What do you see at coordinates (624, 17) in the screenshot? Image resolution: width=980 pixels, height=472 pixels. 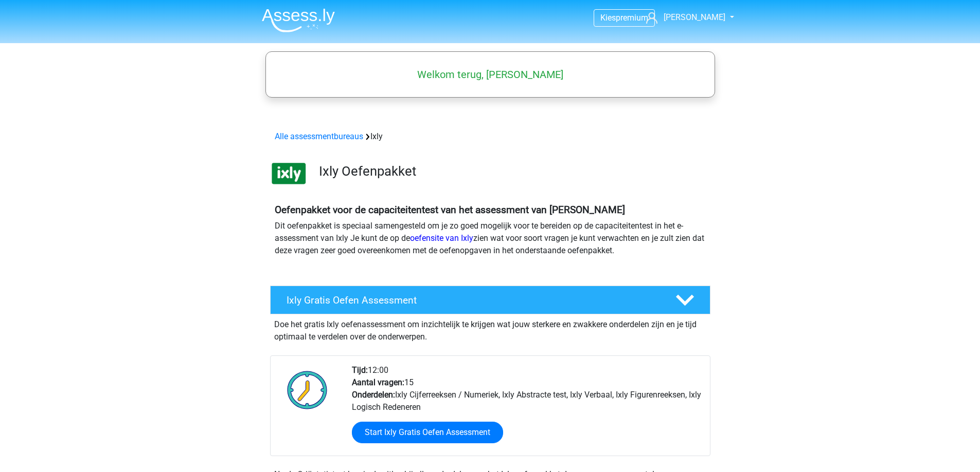 I see `a: Kiespremium` at bounding box center [624, 17].